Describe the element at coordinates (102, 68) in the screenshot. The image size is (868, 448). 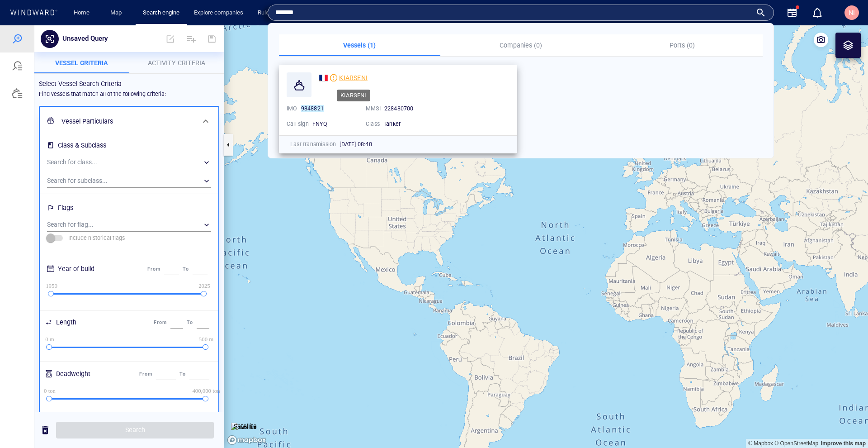
I see `h6: Find vessels that match all of the following criteria:` at that location.